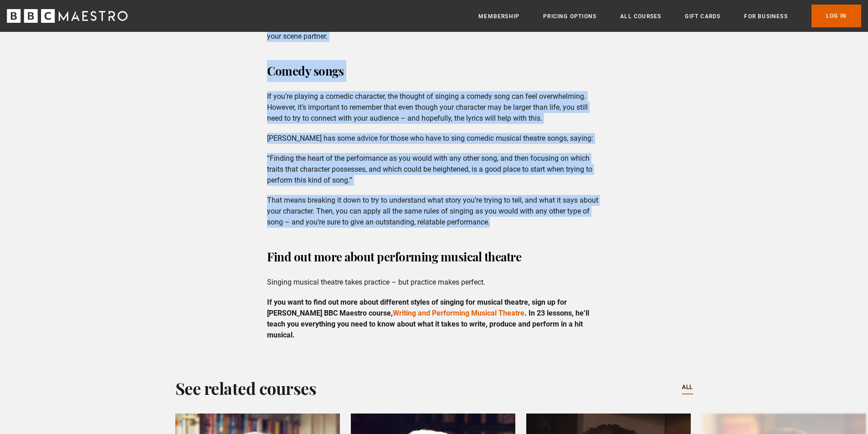 The width and height of the screenshot is (868, 434). I want to click on p: If you’re playing a comedic character, the thought of singing a comedy song can feel overwhelming..., so click(434, 107).